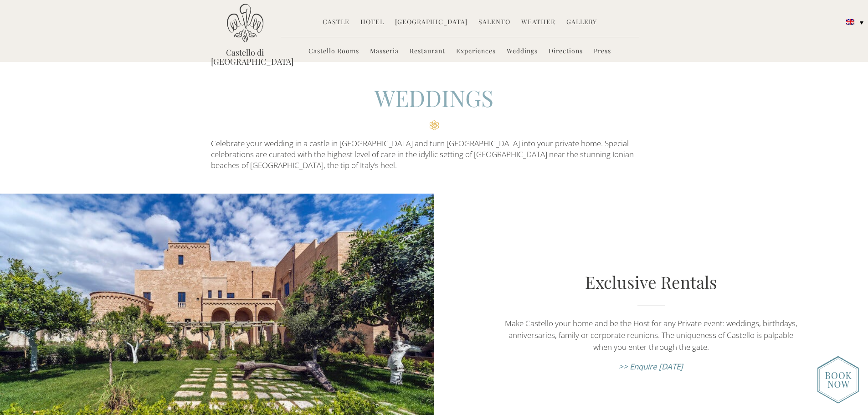 The image size is (868, 415). What do you see at coordinates (522, 51) in the screenshot?
I see `a: Weddings` at bounding box center [522, 51].